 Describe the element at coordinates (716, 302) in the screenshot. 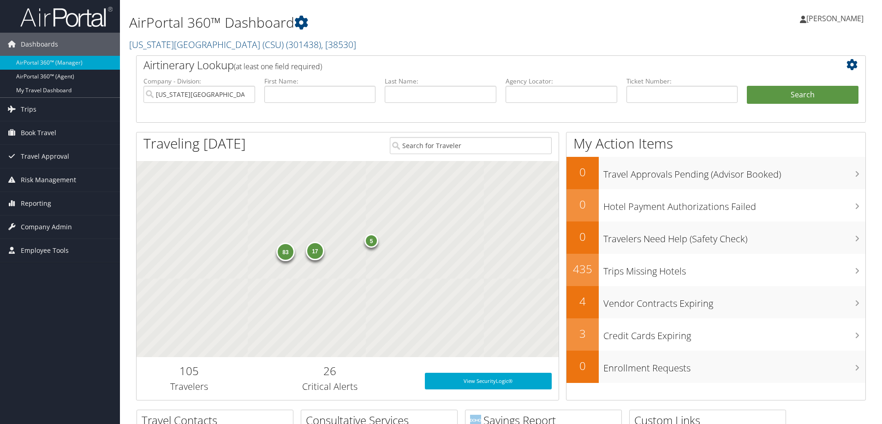

I see `a: 4Vendor Contracts Expiring` at that location.